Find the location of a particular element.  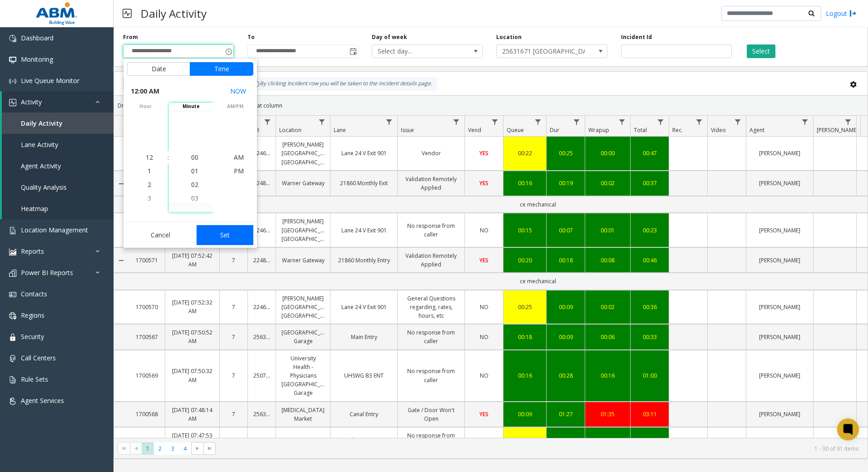

a: 00:00 is located at coordinates (607, 153).